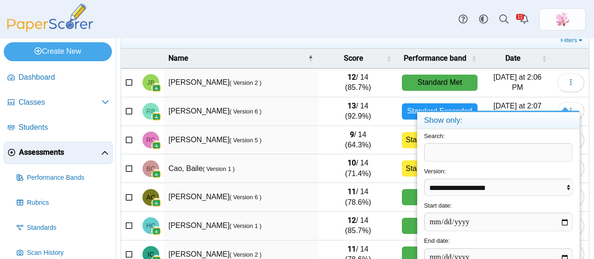  What do you see at coordinates (68, 228) in the screenshot?
I see `span: Standards` at bounding box center [68, 228].